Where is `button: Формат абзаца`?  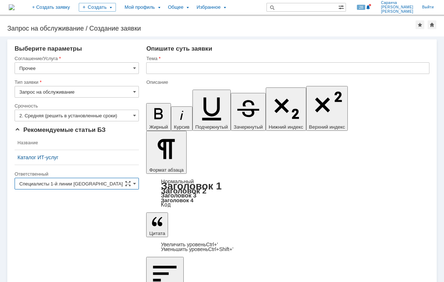
button: Формат абзаца is located at coordinates (166, 152).